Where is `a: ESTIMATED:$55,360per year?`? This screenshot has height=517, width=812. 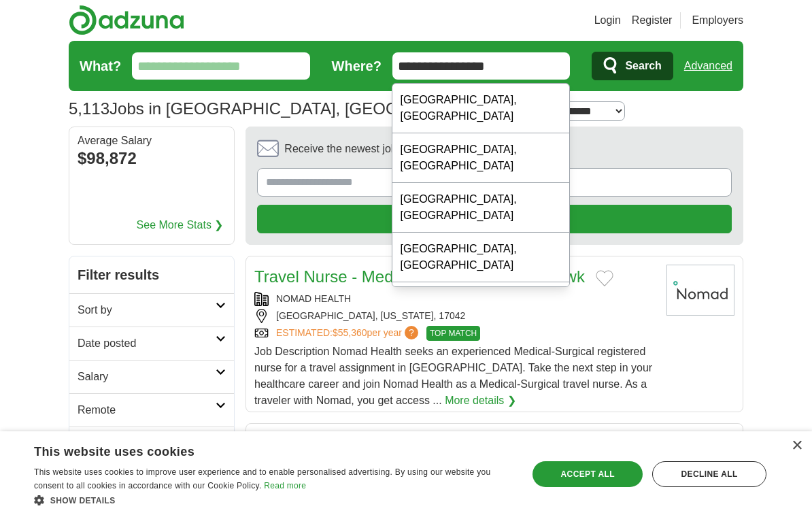 a: ESTIMATED:$55,360per year? is located at coordinates (348, 333).